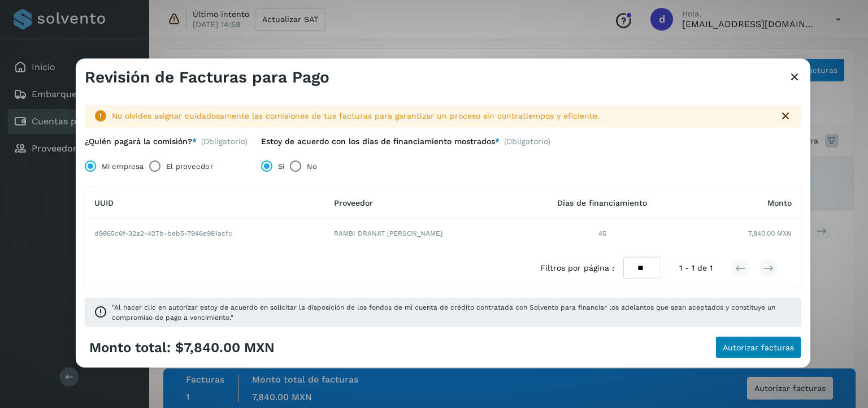 This screenshot has width=868, height=408. Describe the element at coordinates (207, 77) in the screenshot. I see `h3: Revisión de Facturas para Pago` at that location.